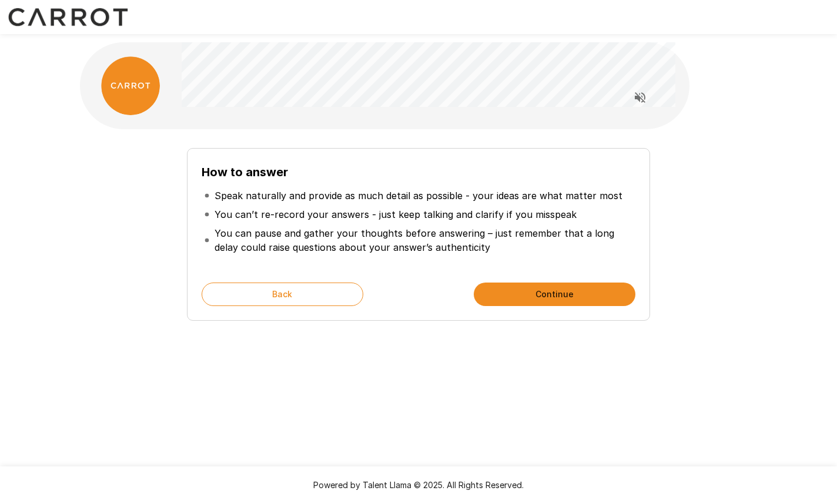 This screenshot has height=504, width=837. I want to click on p: Speak naturally and provide as much detail as possible - your ideas are what matter most, so click(418, 196).